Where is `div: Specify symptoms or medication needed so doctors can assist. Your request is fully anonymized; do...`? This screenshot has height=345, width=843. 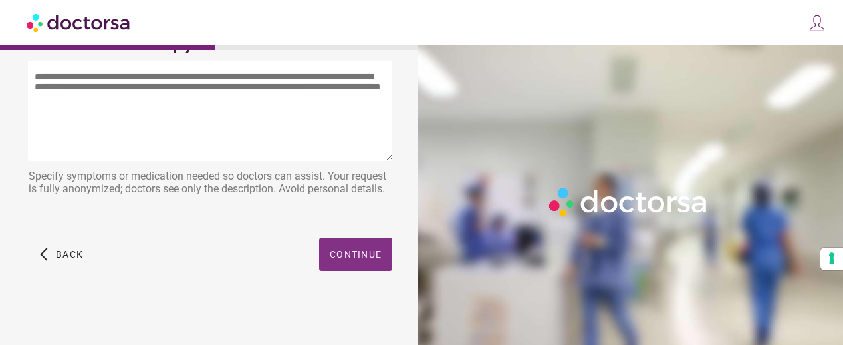 div: Specify symptoms or medication needed so doctors can assist. Your request is fully anonymized; do... is located at coordinates (210, 184).